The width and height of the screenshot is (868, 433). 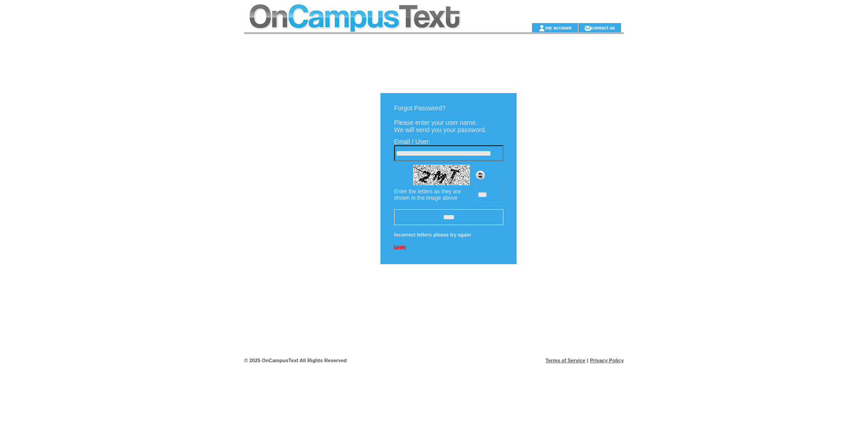 What do you see at coordinates (480, 175) in the screenshot?
I see `img: refresh.png` at bounding box center [480, 175].